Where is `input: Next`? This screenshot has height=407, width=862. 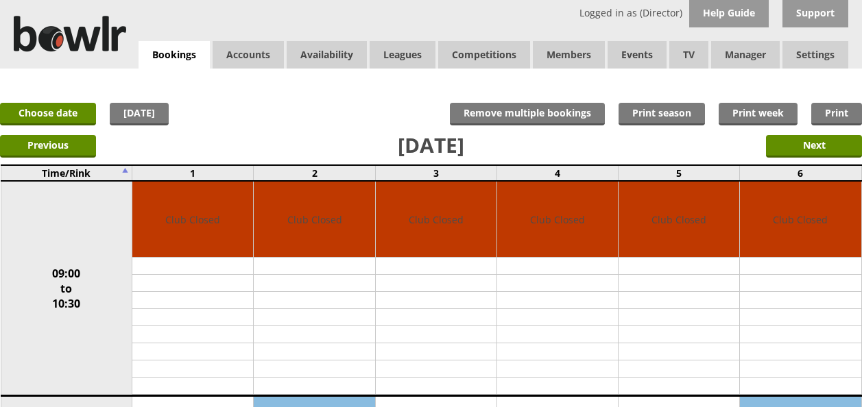 input: Next is located at coordinates (814, 146).